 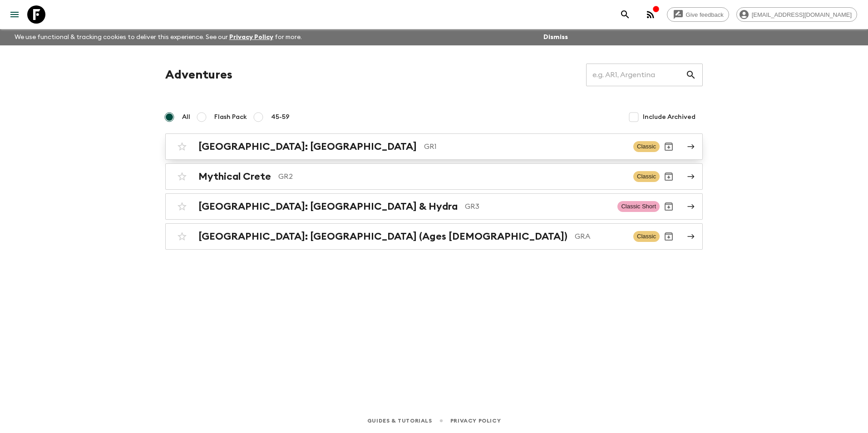 What do you see at coordinates (280, 117) in the screenshot?
I see `span: 45-59` at bounding box center [280, 117].